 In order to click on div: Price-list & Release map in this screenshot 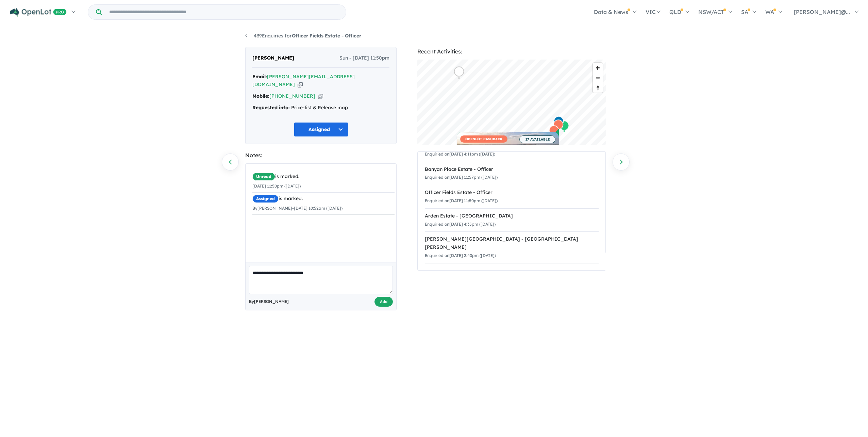, I will do `click(321, 107)`.